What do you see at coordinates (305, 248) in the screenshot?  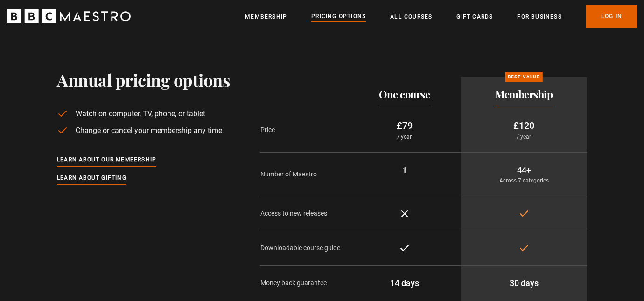 I see `p: Downloadable course guide` at bounding box center [305, 248].